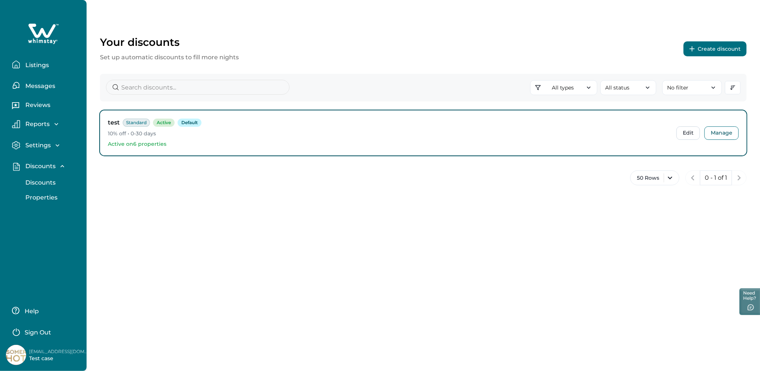  Describe the element at coordinates (389, 134) in the screenshot. I see `p: 10% off • 0-30 days` at that location.